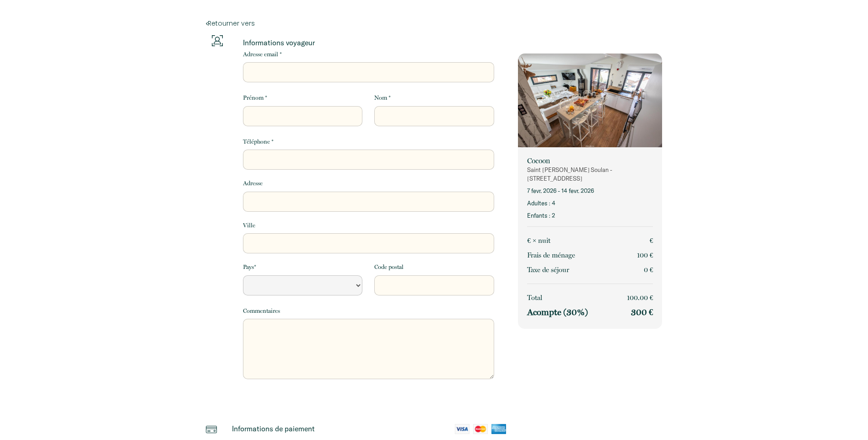 This screenshot has height=440, width=868. What do you see at coordinates (302, 285) in the screenshot?
I see `select: Default select example` at bounding box center [302, 285].